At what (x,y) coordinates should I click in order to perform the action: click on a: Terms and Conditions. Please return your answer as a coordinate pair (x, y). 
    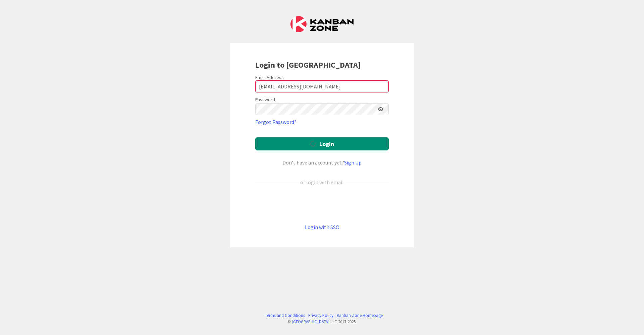
    Looking at the image, I should click on (285, 315).